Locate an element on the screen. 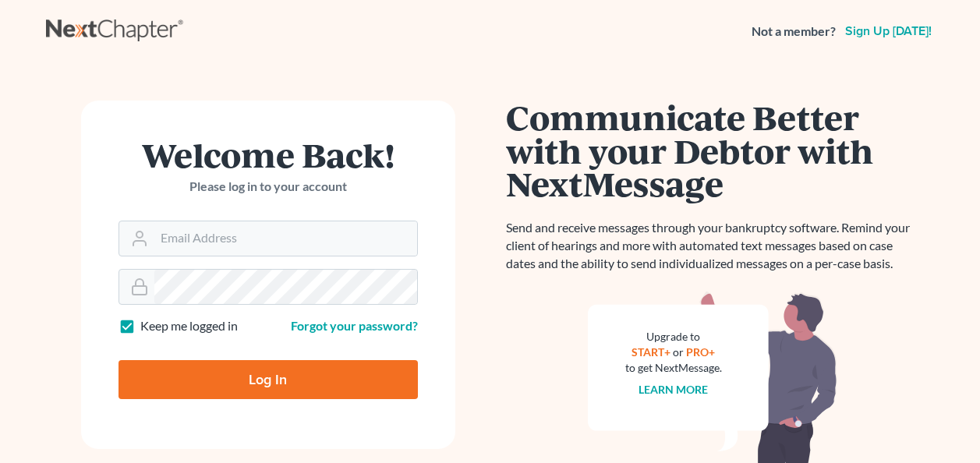 This screenshot has width=980, height=463. span: or is located at coordinates (678, 352).